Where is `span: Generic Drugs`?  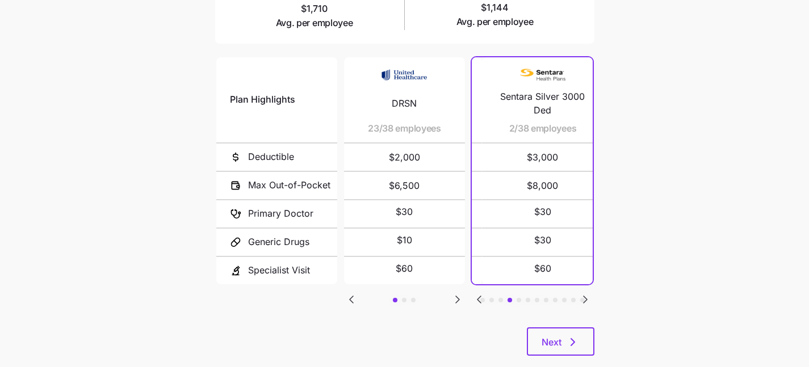
span: Generic Drugs is located at coordinates (279, 242).